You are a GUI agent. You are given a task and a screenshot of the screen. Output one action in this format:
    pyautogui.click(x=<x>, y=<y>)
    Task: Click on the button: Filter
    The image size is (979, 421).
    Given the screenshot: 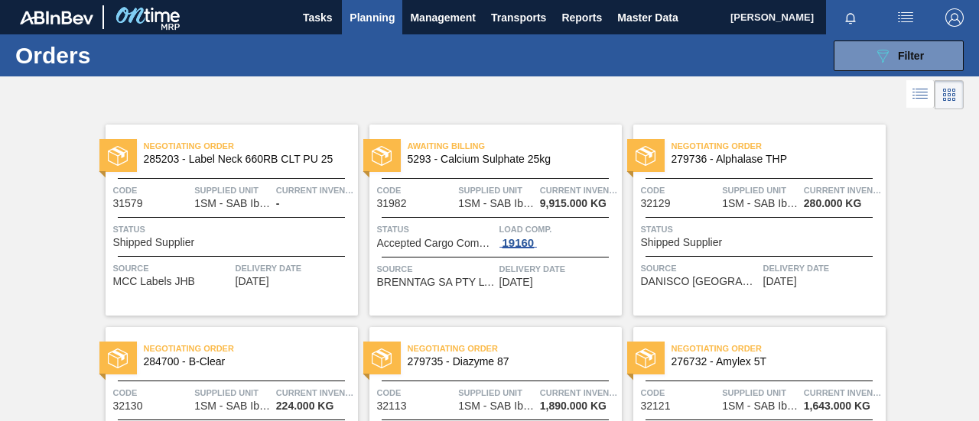 What is the action you would take?
    pyautogui.click(x=898, y=56)
    